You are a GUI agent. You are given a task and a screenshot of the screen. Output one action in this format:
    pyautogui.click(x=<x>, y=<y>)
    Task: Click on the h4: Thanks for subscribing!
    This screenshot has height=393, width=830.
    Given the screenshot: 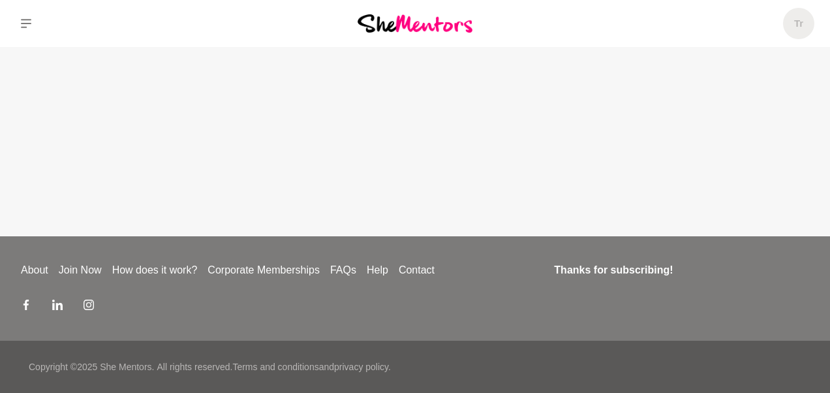 What is the action you would take?
    pyautogui.click(x=677, y=270)
    